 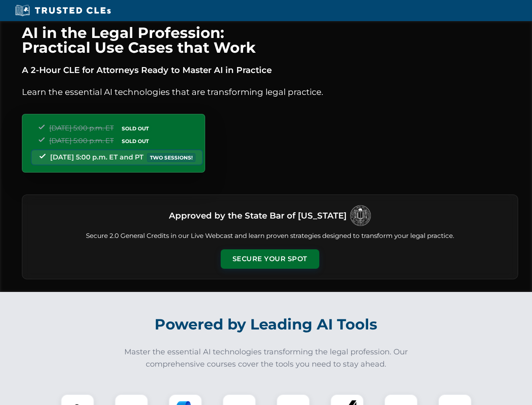 What do you see at coordinates (270, 259) in the screenshot?
I see `button: Secure Your Spot` at bounding box center [270, 259].